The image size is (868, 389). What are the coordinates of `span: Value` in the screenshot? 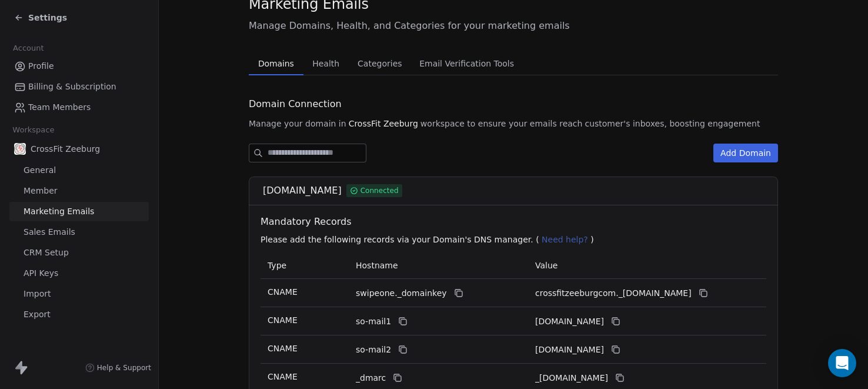 It's located at (546, 265).